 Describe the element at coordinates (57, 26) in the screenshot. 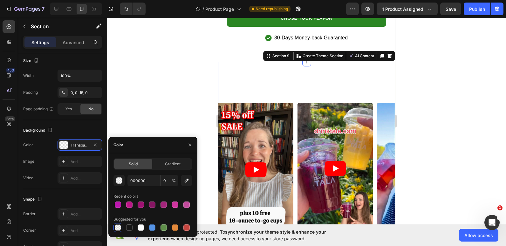

I see `p: Section` at that location.